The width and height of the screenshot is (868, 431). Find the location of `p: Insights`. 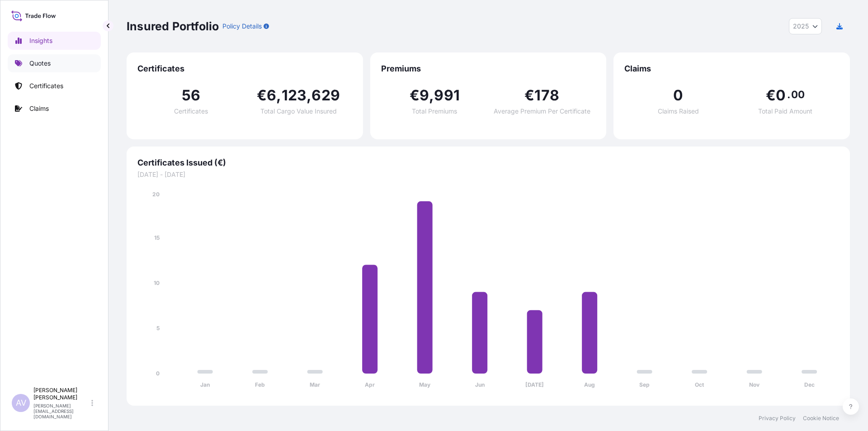

p: Insights is located at coordinates (41, 41).